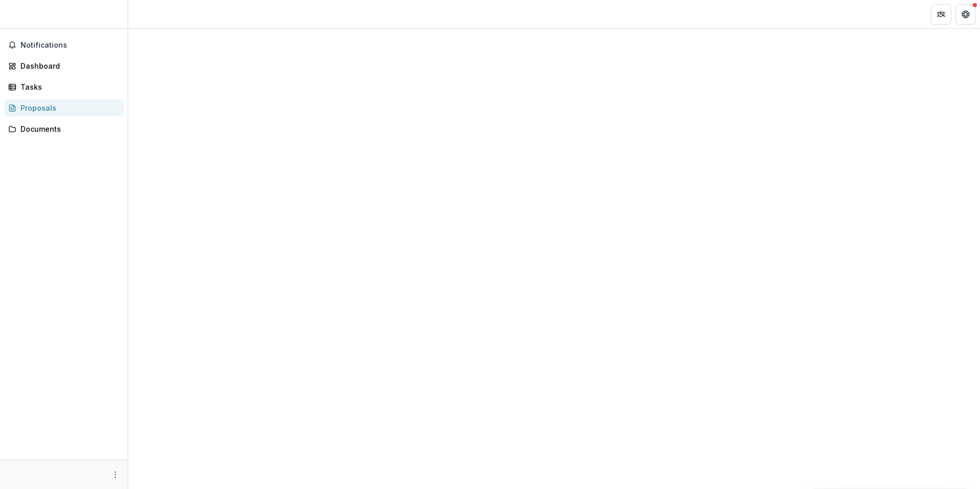  What do you see at coordinates (115, 475) in the screenshot?
I see `button: More` at bounding box center [115, 475].